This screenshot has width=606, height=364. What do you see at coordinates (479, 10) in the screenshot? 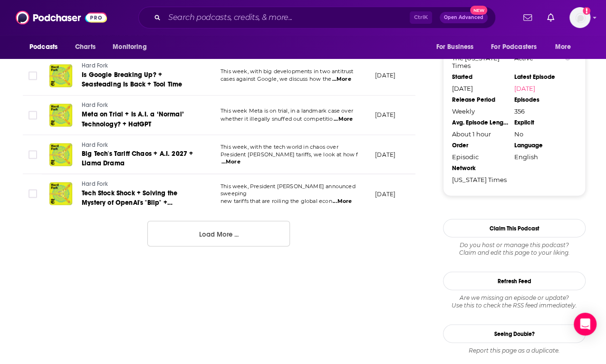
I see `span: New` at bounding box center [479, 10].